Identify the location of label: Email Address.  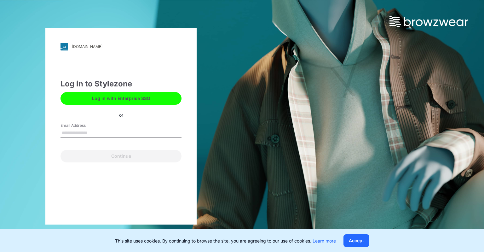
(83, 125).